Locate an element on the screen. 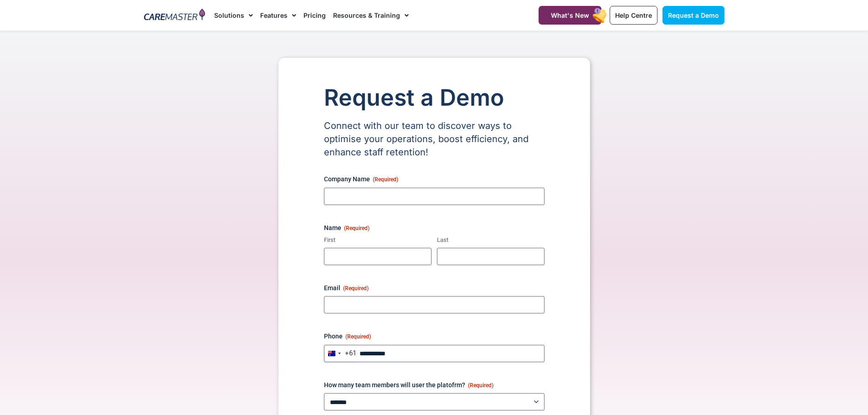 This screenshot has width=868, height=415. span: Request a Demo is located at coordinates (694, 15).